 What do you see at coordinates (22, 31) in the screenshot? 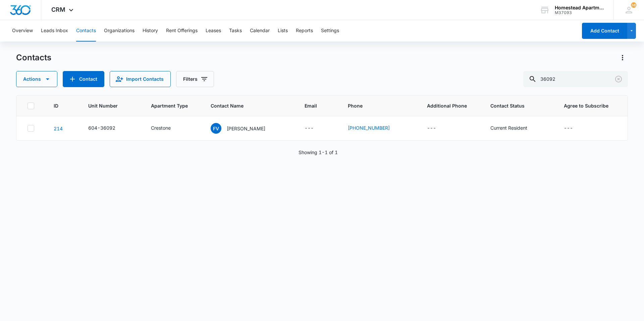
I see `button: Overview` at bounding box center [22, 31].